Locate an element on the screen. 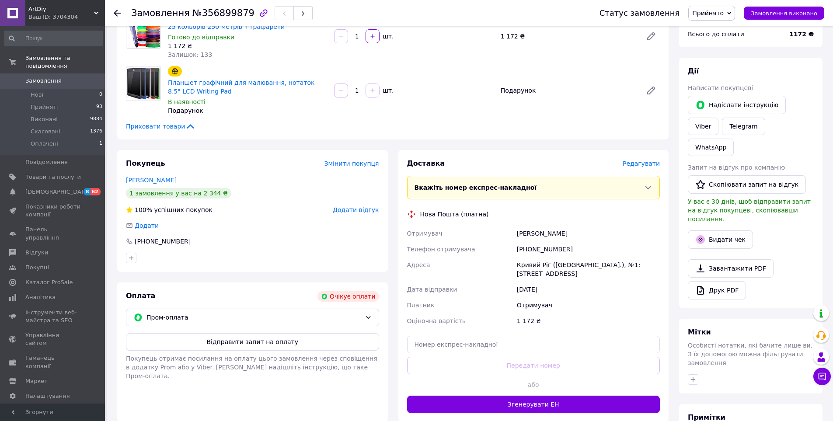  div: Статус замовлення is located at coordinates (640, 13).